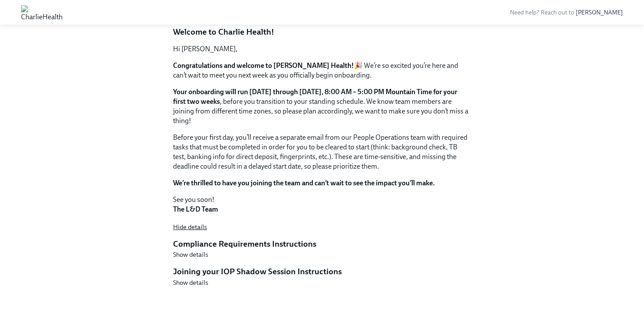 This screenshot has height=322, width=644. I want to click on img: CharlieHealth, so click(42, 12).